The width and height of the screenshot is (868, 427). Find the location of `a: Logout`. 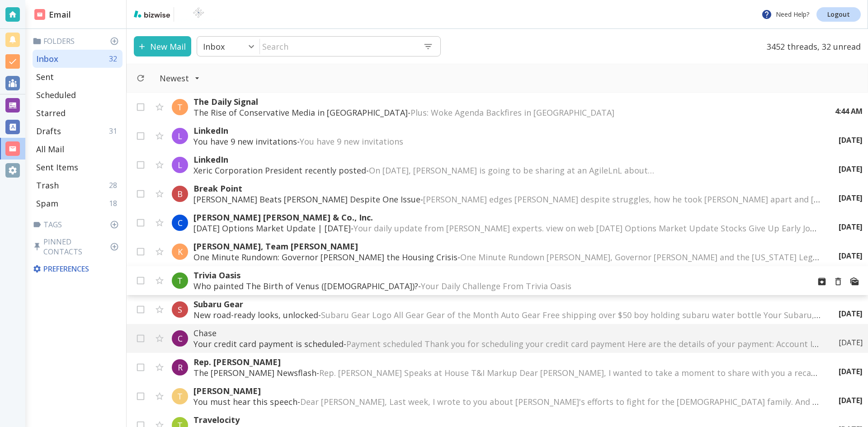

a: Logout is located at coordinates (839, 14).